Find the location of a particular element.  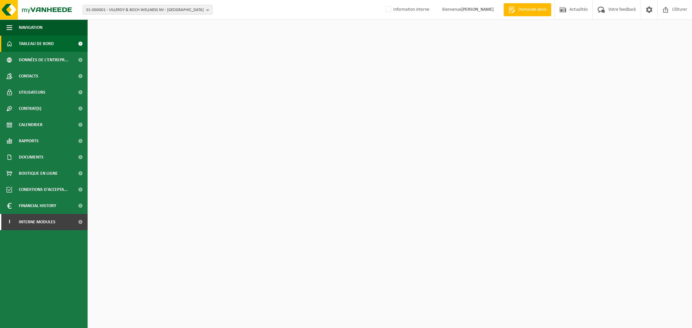

span: Tableau de bord is located at coordinates (36, 44).